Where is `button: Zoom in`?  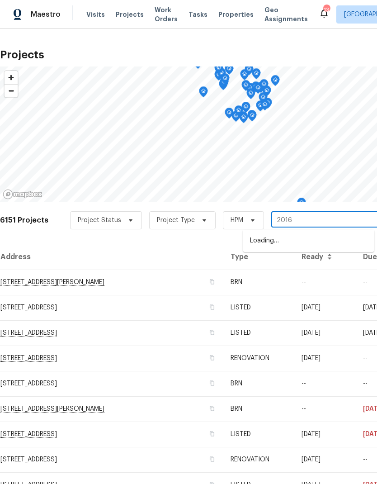
button: Zoom in is located at coordinates (11, 77).